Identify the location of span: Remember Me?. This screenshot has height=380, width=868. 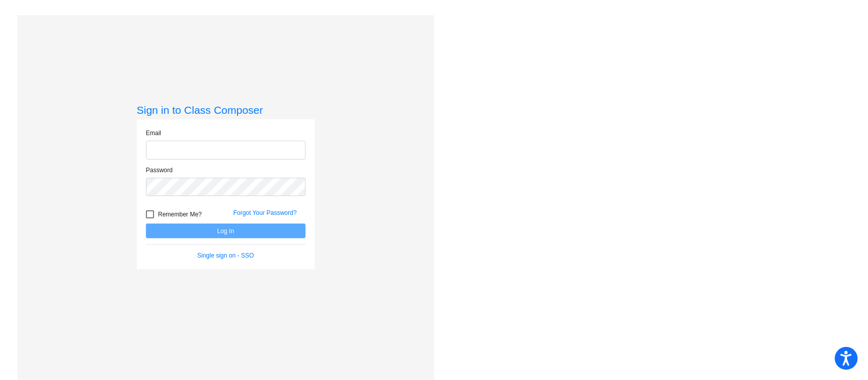
(180, 214).